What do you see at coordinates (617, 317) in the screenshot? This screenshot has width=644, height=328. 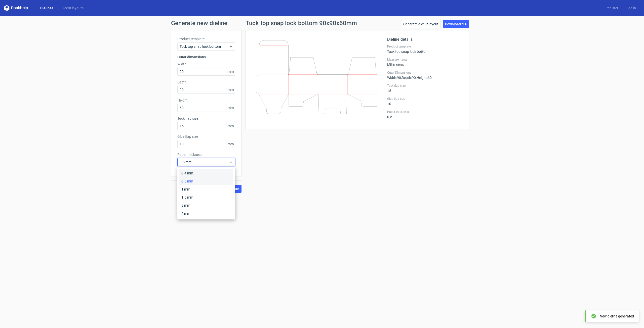 I see `div: New dieline generated` at bounding box center [617, 317].